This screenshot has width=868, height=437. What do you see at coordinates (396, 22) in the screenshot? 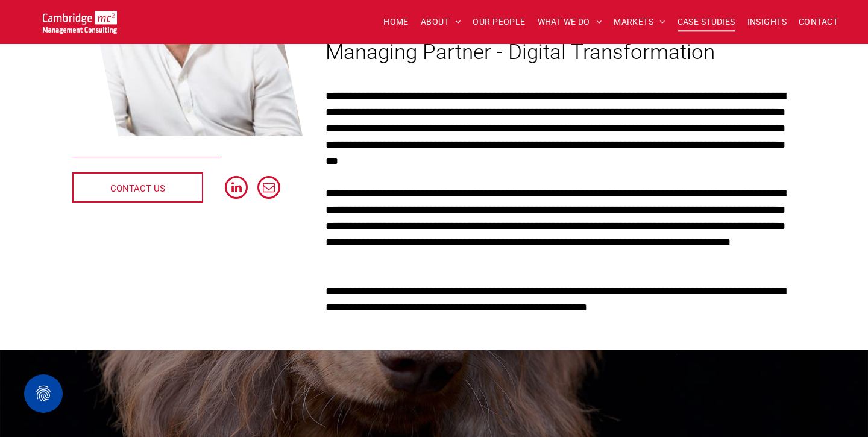
I see `a: HOME` at bounding box center [396, 22].